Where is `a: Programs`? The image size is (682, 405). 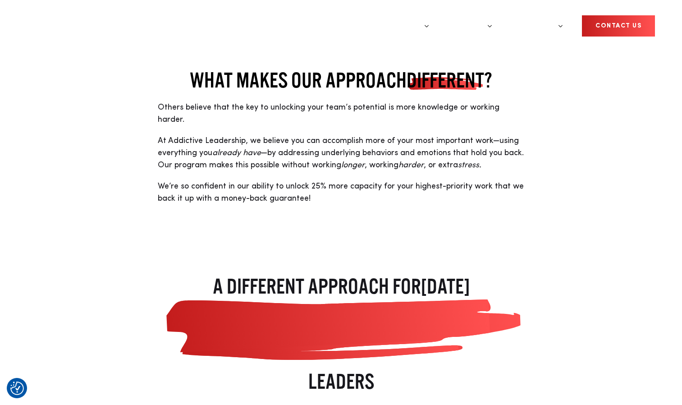 a: Programs is located at coordinates (401, 26).